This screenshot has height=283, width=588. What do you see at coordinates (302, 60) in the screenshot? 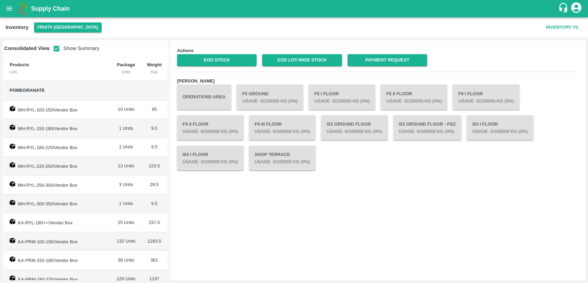
I see `a: EOD Lot-wise Stock` at bounding box center [302, 60].